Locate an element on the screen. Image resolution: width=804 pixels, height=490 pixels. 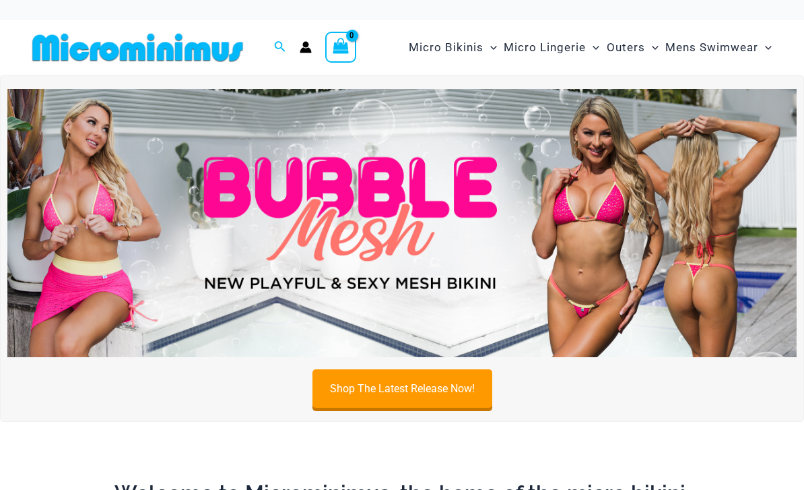
nav: Site Navigation is located at coordinates (590, 47).